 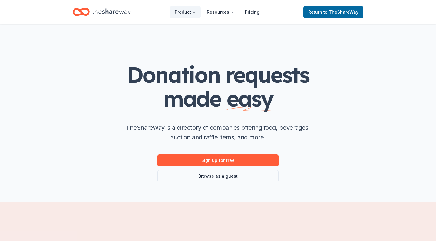 I want to click on p: TheShareWay is a directory of companies offering food, beverages, auction and raffle items, and m..., so click(x=218, y=132).